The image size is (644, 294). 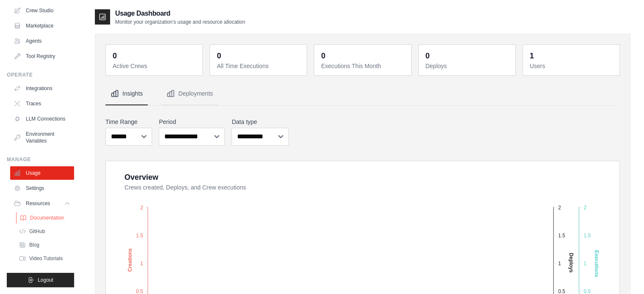 I want to click on h2: Usage Dashboard, so click(x=180, y=13).